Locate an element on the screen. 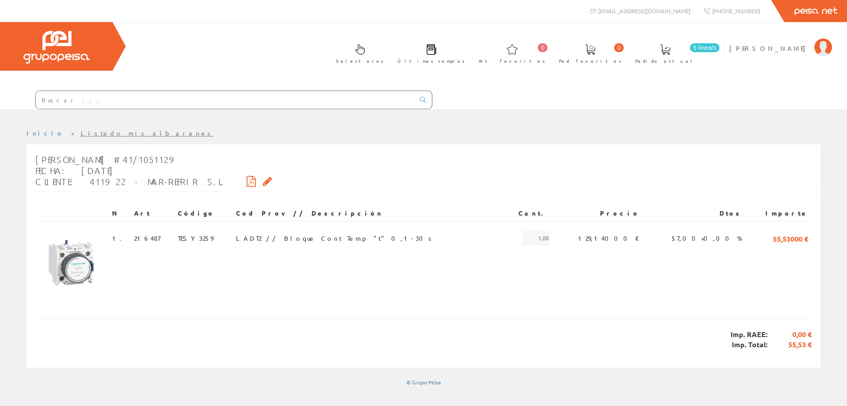  img: Foto artículo (150x150) is located at coordinates (72, 263).